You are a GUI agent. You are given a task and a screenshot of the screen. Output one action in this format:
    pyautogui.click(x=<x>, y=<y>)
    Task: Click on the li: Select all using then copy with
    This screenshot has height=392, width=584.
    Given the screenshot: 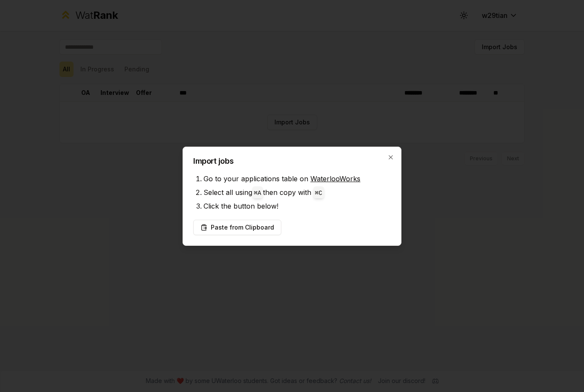 What is the action you would take?
    pyautogui.click(x=297, y=193)
    